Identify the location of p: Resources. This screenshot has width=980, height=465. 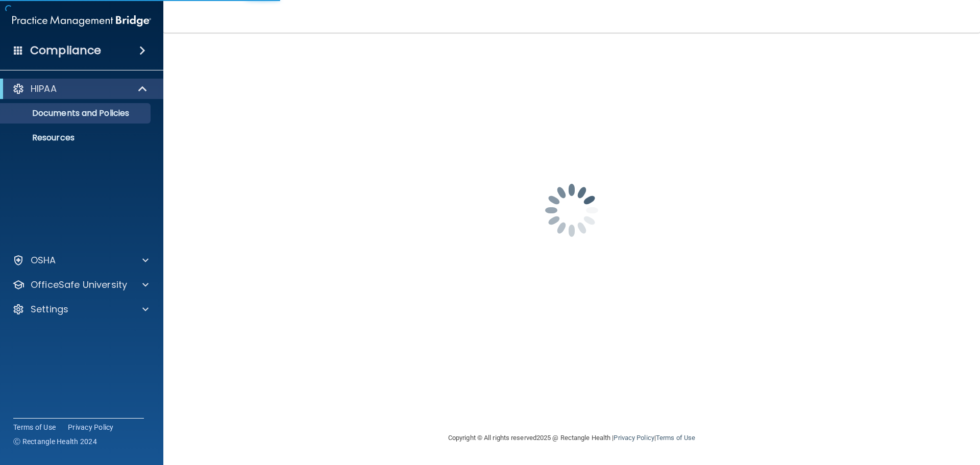
(76, 138).